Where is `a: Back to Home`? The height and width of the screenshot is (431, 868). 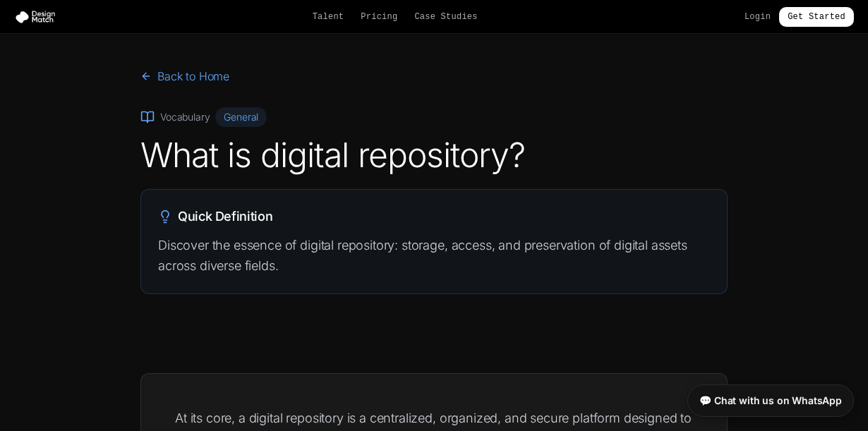
a: Back to Home is located at coordinates (185, 76).